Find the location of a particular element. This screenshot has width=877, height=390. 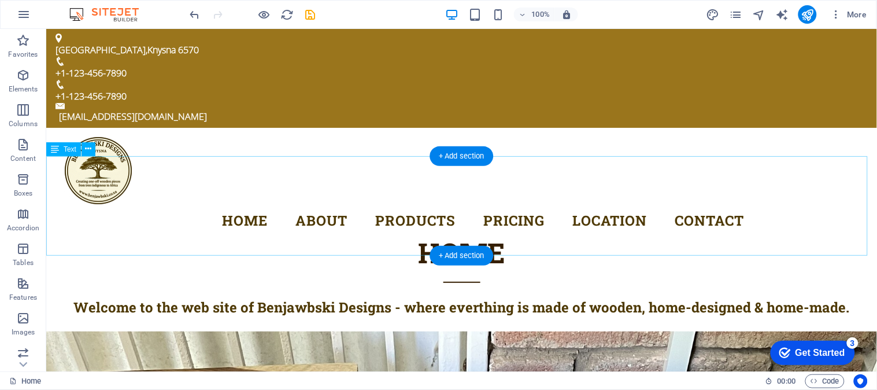

p: Images is located at coordinates (23, 332).